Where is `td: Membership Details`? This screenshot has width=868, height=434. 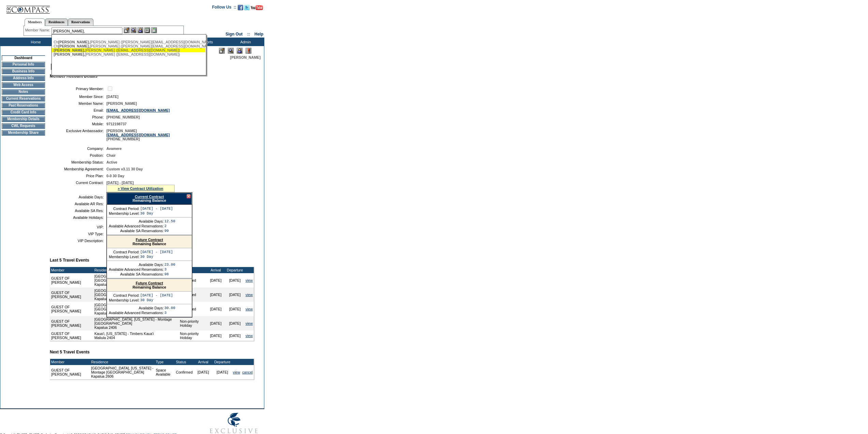 td: Membership Details is located at coordinates (23, 119).